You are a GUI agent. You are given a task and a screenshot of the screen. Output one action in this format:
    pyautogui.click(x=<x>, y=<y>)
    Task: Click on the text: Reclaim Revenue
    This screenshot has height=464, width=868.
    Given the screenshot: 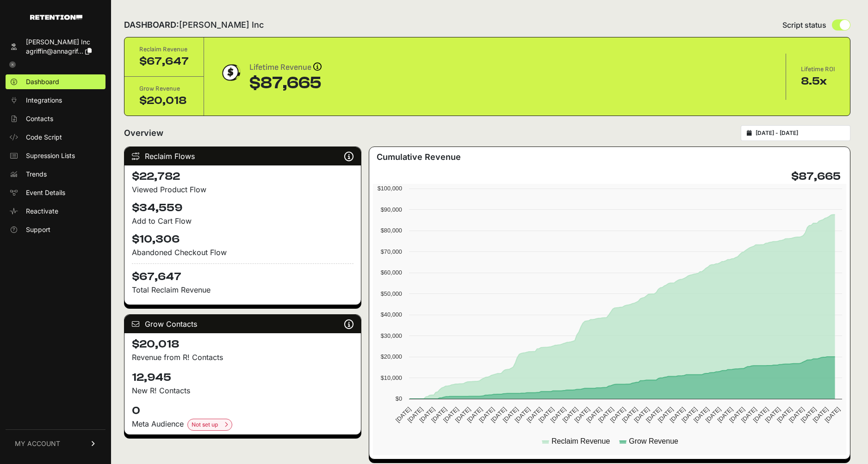 What is the action you would take?
    pyautogui.click(x=581, y=441)
    